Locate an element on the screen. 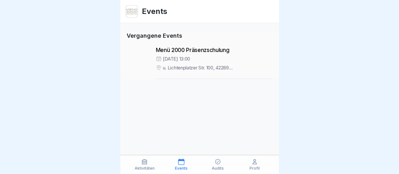 This screenshot has width=399, height=174. img: v3gslzn6hrr8yse5yrk8o2yg.png is located at coordinates (132, 11).